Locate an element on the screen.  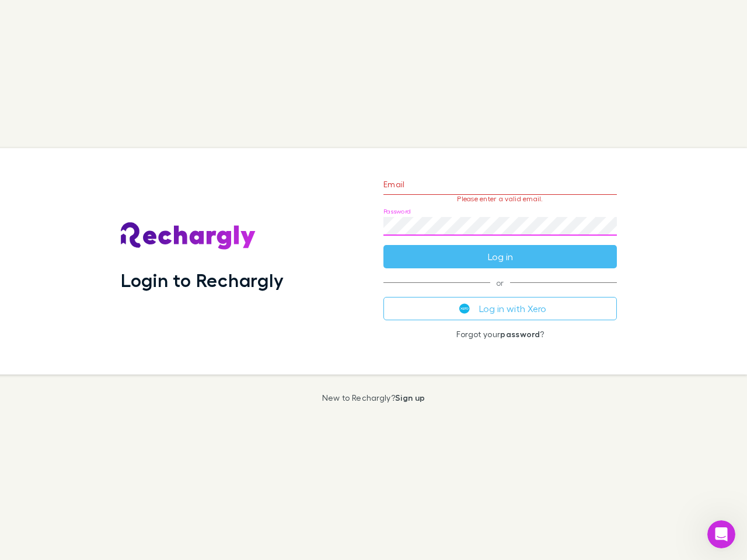
p: Forgot your ? is located at coordinates (500, 334).